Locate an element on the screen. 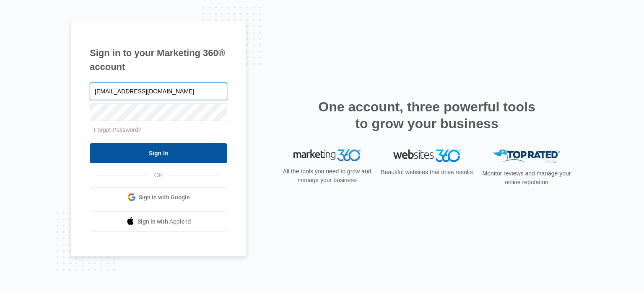 This screenshot has width=644, height=291. span: Sign in with Google is located at coordinates (164, 197).